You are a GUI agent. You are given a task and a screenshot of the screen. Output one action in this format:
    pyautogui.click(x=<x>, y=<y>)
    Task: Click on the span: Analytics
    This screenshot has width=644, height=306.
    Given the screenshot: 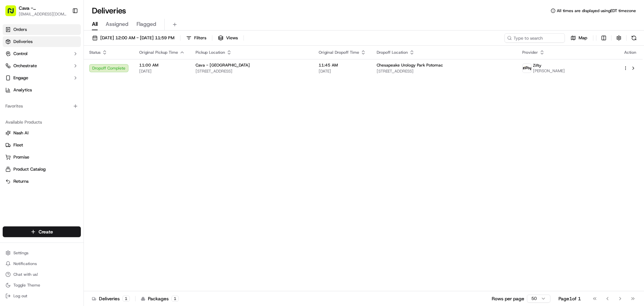 What is the action you would take?
    pyautogui.click(x=22, y=90)
    